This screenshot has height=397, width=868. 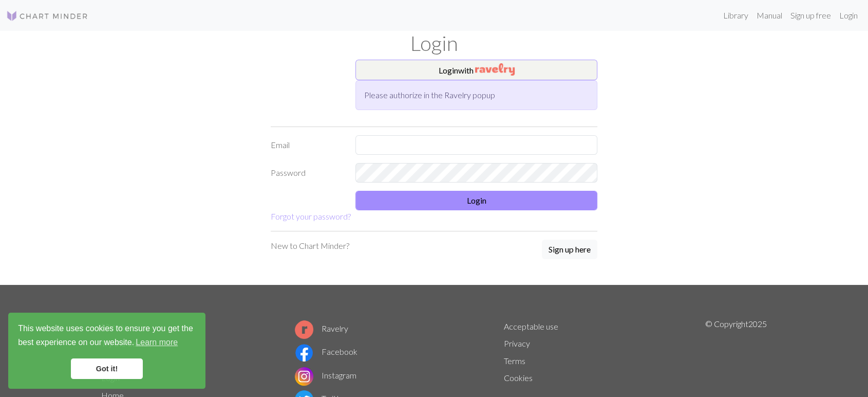 I want to click on a: dismiss cookie message, so click(x=107, y=368).